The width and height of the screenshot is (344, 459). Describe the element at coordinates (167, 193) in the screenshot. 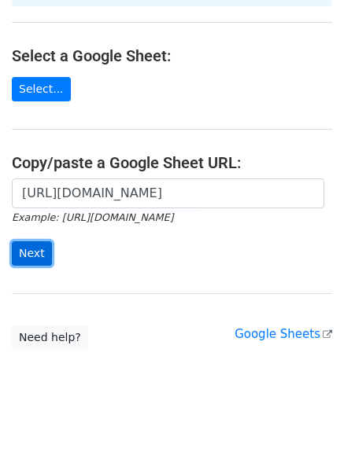

I see `input: Paste your Google Sheet URL here` at that location.